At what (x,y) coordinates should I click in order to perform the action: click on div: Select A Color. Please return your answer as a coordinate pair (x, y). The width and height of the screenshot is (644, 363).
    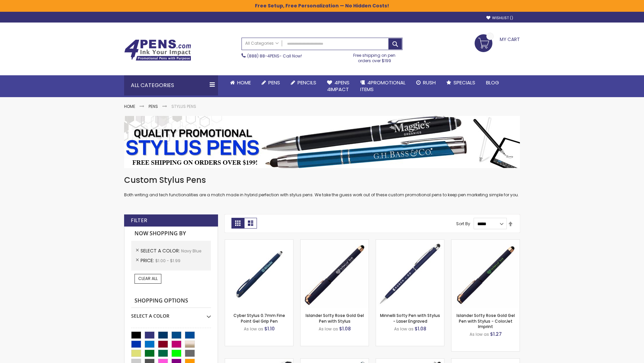
    Looking at the image, I should click on (171, 313).